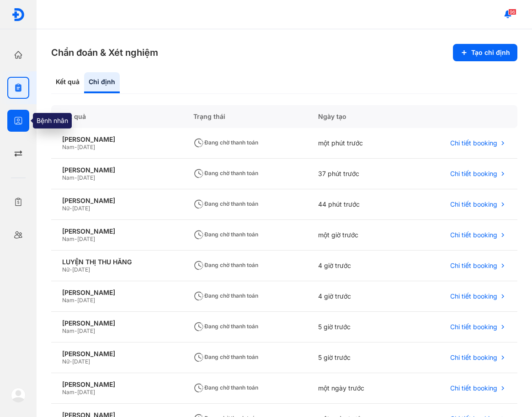 This screenshot has height=417, width=532. What do you see at coordinates (356, 235) in the screenshot?
I see `div: một giờ trước` at bounding box center [356, 235].